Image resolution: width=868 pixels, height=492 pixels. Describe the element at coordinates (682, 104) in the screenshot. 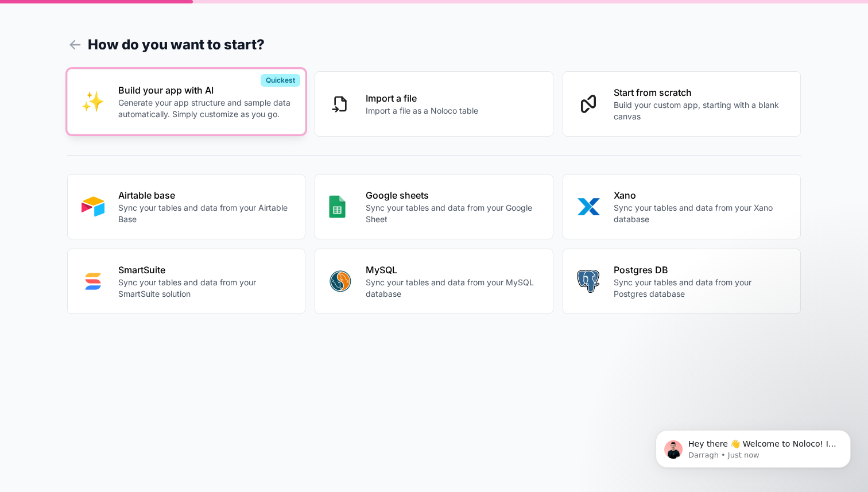

I see `button: Start from scratchBuild your custom app, starting with a blank canvas` at that location.